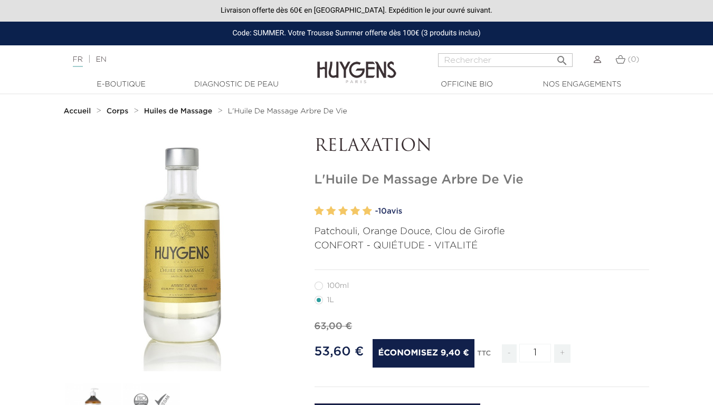 This screenshot has width=713, height=405. What do you see at coordinates (119, 111) in the screenshot?
I see `a: Corps` at bounding box center [119, 111].